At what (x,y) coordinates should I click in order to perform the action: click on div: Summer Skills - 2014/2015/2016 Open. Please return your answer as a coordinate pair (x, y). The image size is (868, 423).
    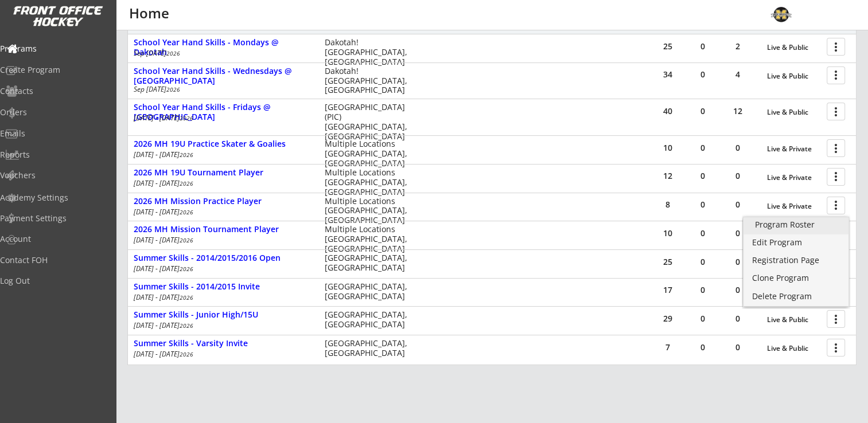
    Looking at the image, I should click on (223, 258).